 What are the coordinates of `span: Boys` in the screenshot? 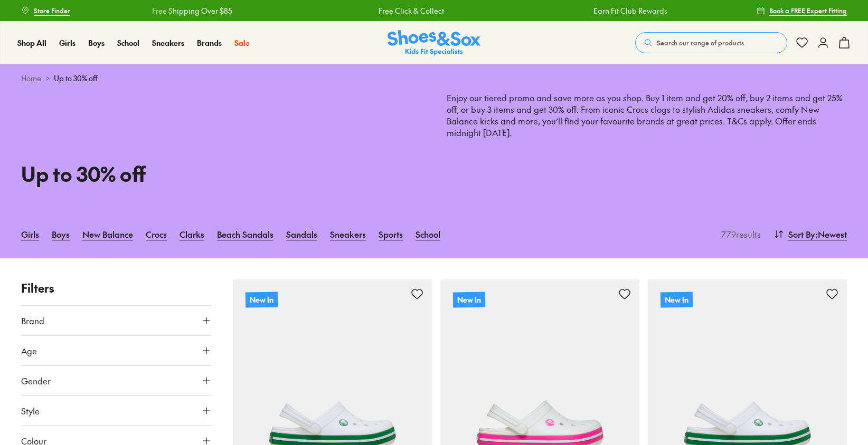 It's located at (96, 43).